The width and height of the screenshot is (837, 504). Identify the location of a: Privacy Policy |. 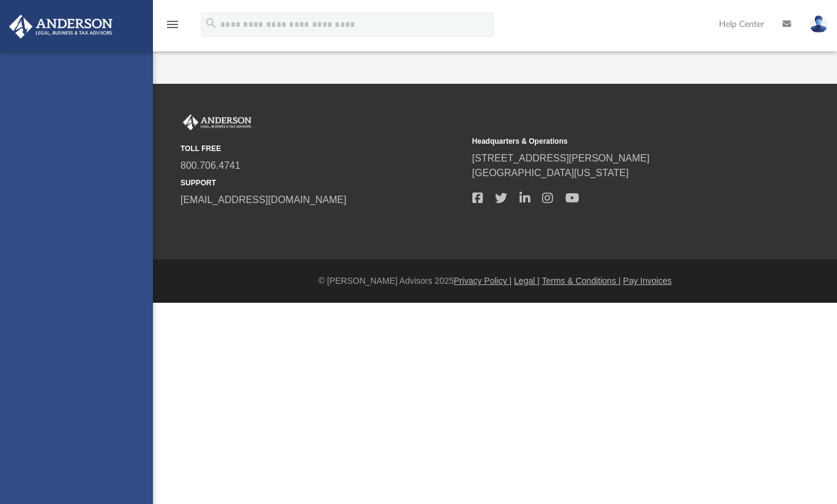
(483, 281).